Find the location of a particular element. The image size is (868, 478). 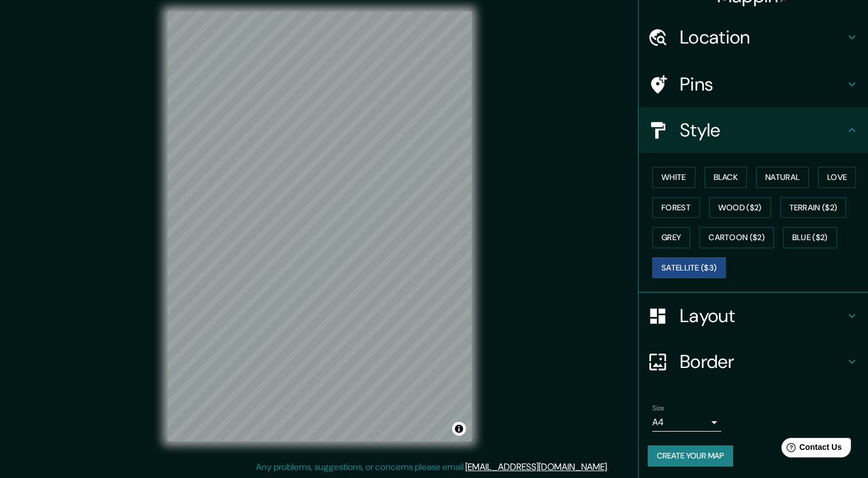

button: Grey is located at coordinates (672, 238).